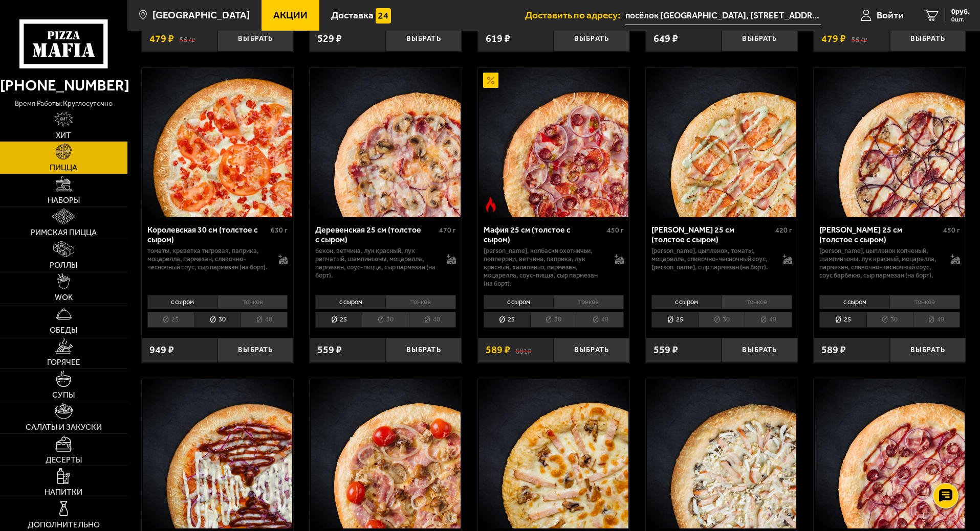 This screenshot has width=980, height=531. I want to click on span: Войти, so click(890, 15).